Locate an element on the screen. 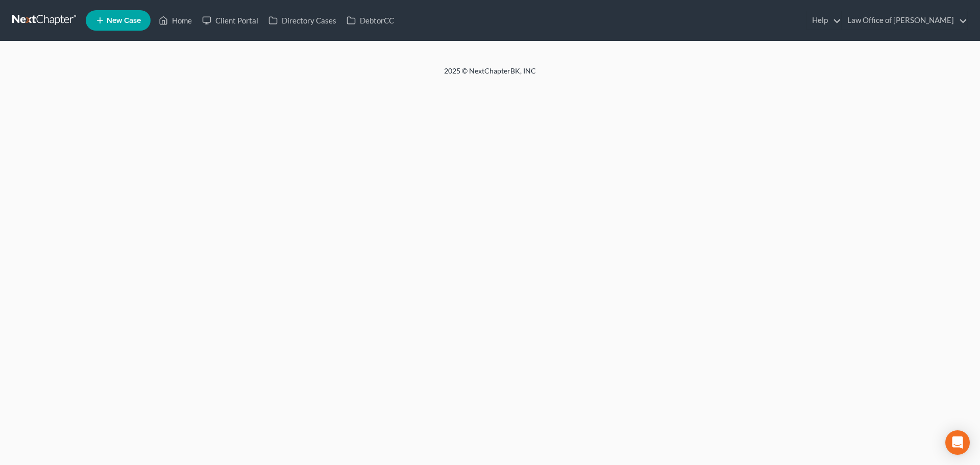 The image size is (980, 465). a: Client Portal is located at coordinates (230, 21).